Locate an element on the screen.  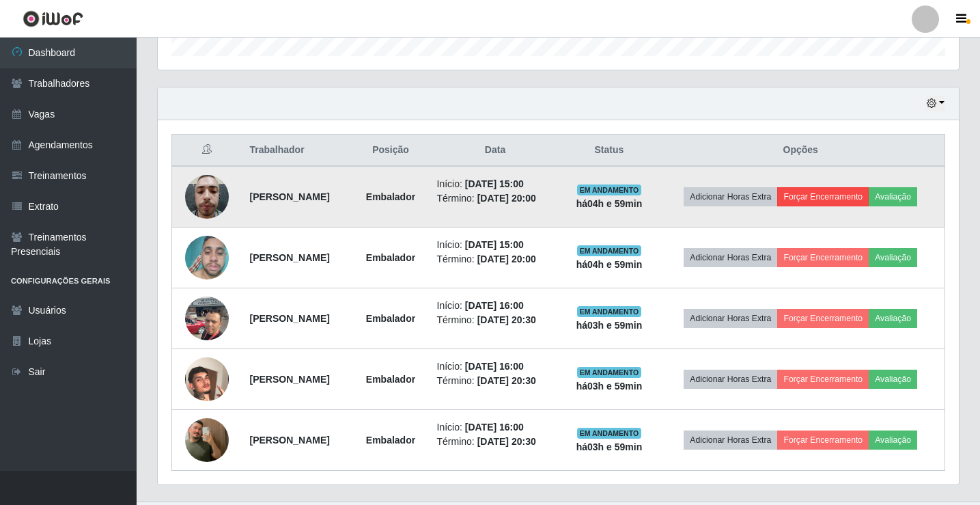
img: 1743729156347.jpeg is located at coordinates (207, 440).